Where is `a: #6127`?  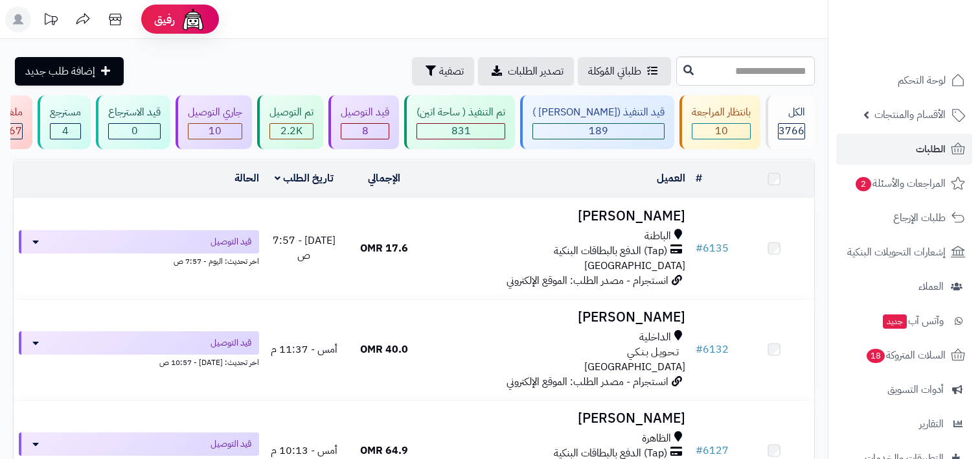 a: #6127 is located at coordinates (712, 451).